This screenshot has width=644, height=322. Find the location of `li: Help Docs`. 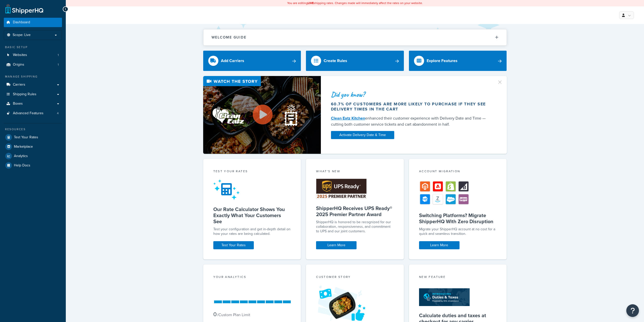

li: Help Docs is located at coordinates (33, 165).